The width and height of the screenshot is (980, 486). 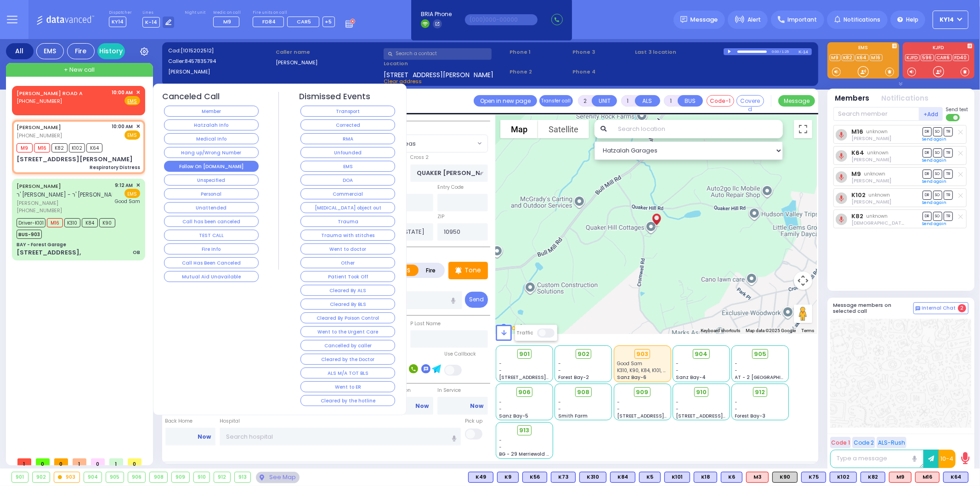 What do you see at coordinates (347, 373) in the screenshot?
I see `button: ALS M/A TOT BLS` at bounding box center [347, 373].